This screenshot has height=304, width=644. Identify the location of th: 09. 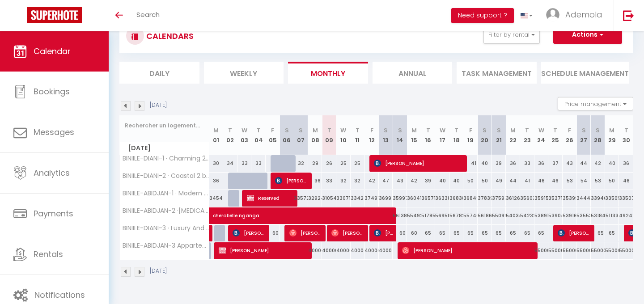
(329, 135).